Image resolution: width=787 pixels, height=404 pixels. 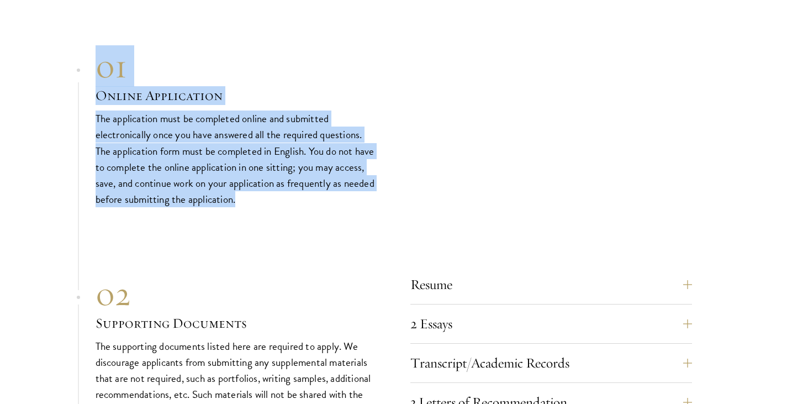 What do you see at coordinates (236, 66) in the screenshot?
I see `div: 01` at bounding box center [236, 66].